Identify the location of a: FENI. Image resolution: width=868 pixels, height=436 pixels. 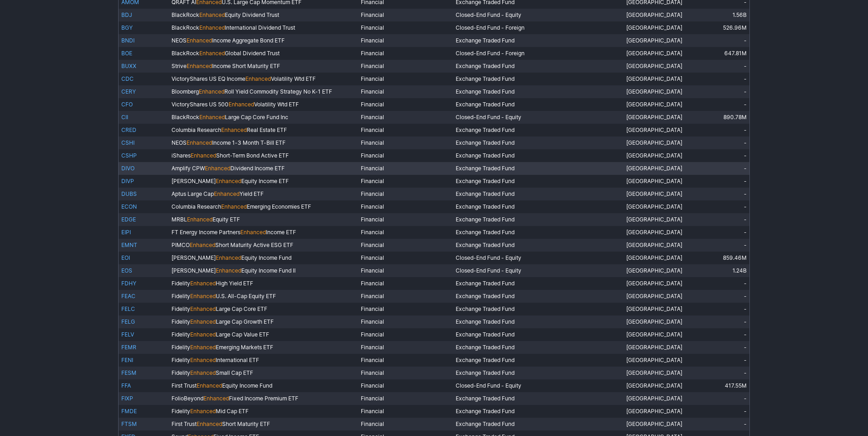
(127, 360).